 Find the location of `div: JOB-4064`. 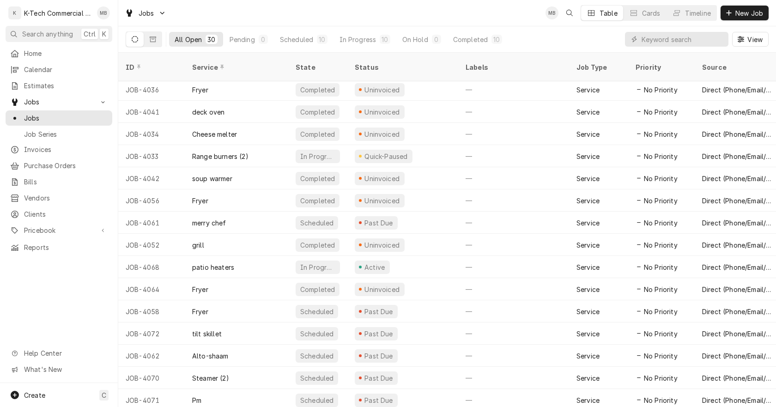

div: JOB-4064 is located at coordinates (152, 289).